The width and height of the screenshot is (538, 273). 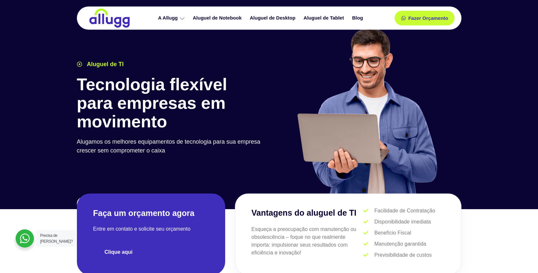 I want to click on a: Blog, so click(x=358, y=18).